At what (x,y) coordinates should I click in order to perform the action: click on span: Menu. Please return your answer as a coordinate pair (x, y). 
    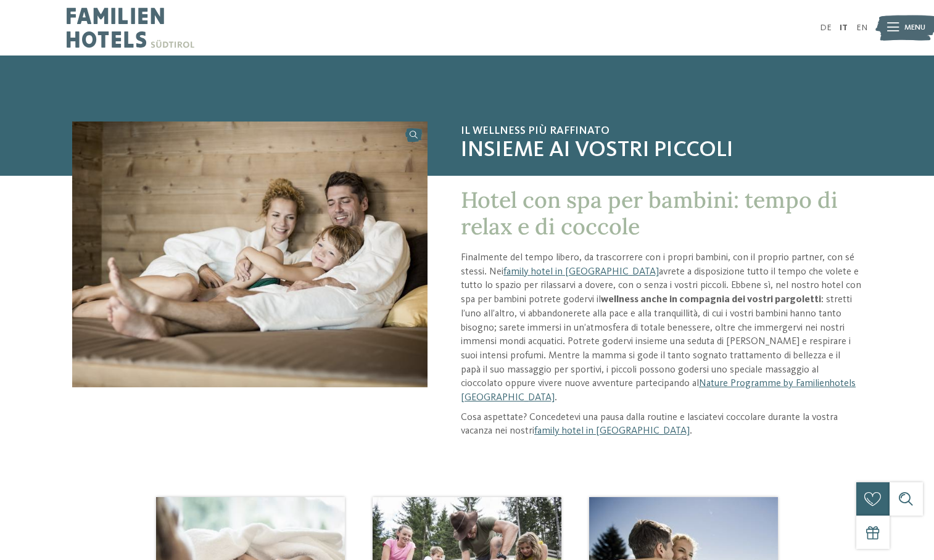
    Looking at the image, I should click on (915, 28).